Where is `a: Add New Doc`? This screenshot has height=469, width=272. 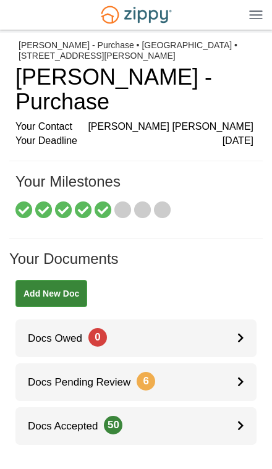 a: Add New Doc is located at coordinates (51, 294).